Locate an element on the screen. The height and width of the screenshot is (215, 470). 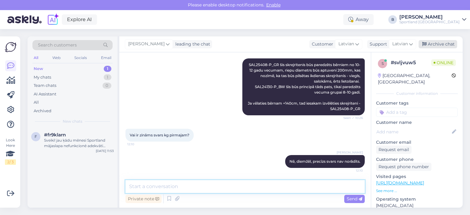
input: Add name is located at coordinates (414, 132).